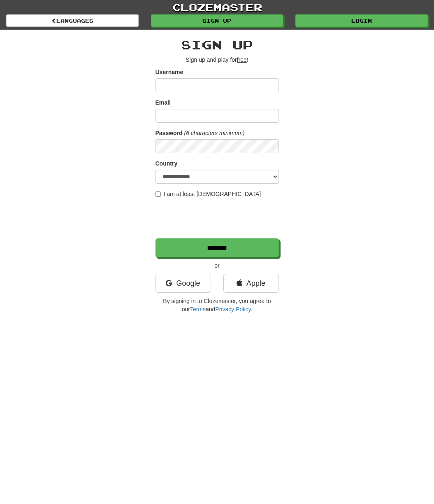 The image size is (434, 504). Describe the element at coordinates (217, 304) in the screenshot. I see `p: By signing in to Clozemaster, you agree to our and .` at that location.